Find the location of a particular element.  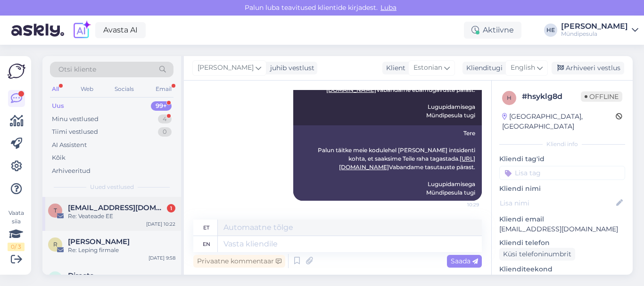

div: en is located at coordinates (207, 244).